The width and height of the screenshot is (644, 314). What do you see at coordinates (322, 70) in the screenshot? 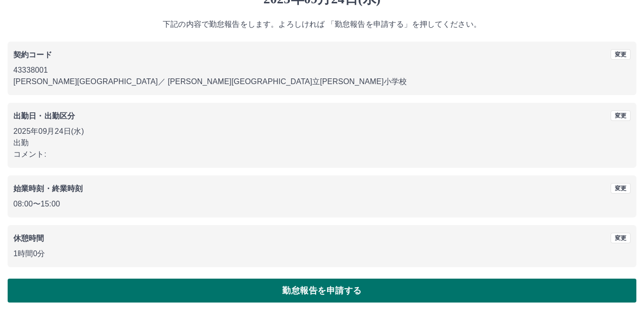
I see `p: 43338001` at bounding box center [322, 70].